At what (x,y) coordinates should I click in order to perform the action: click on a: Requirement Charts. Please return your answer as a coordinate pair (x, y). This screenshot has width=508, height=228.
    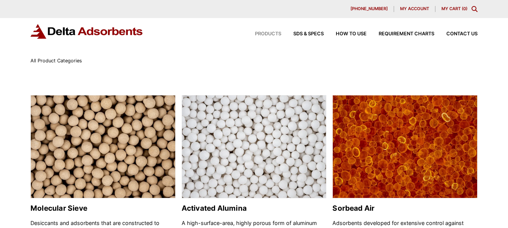
    Looking at the image, I should click on (401, 34).